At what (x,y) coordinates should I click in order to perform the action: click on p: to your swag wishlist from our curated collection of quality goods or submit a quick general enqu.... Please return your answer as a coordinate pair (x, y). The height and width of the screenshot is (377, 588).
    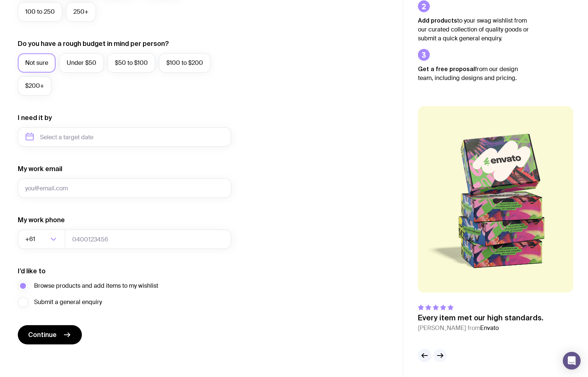
    Looking at the image, I should click on (473, 29).